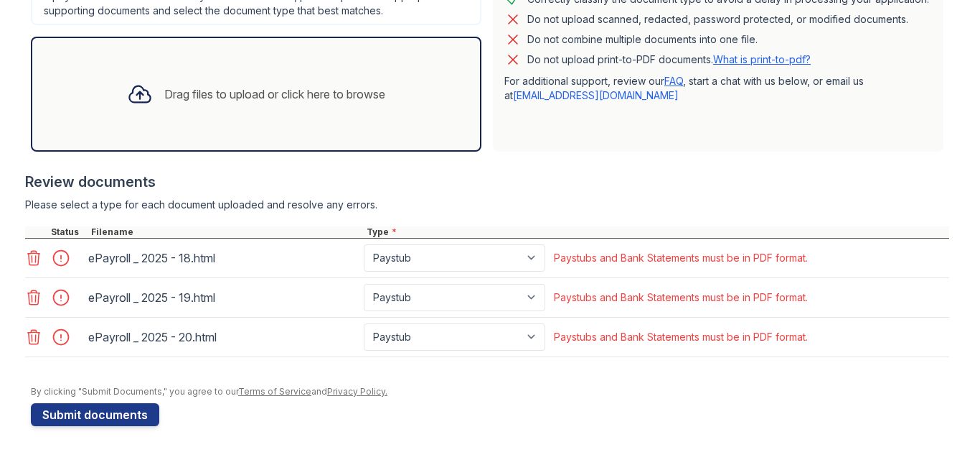 This screenshot has width=980, height=455. Describe the element at coordinates (223, 258) in the screenshot. I see `div: ePayroll _ 2025 - 18.html` at that location.